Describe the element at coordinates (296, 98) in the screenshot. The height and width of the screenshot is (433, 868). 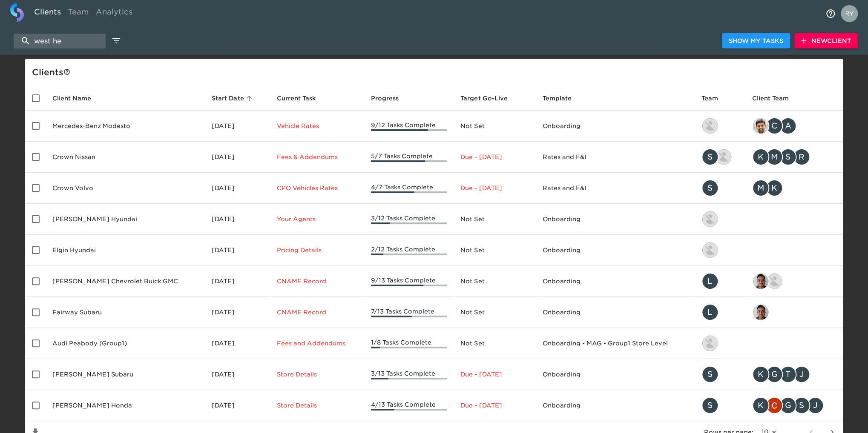
I see `span: This is the next Task in this Hub that should be completed` at that location.